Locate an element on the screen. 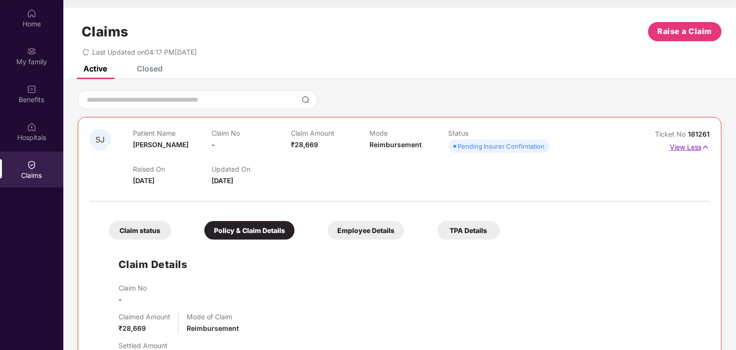 The width and height of the screenshot is (736, 350). span: SJ is located at coordinates (100, 140).